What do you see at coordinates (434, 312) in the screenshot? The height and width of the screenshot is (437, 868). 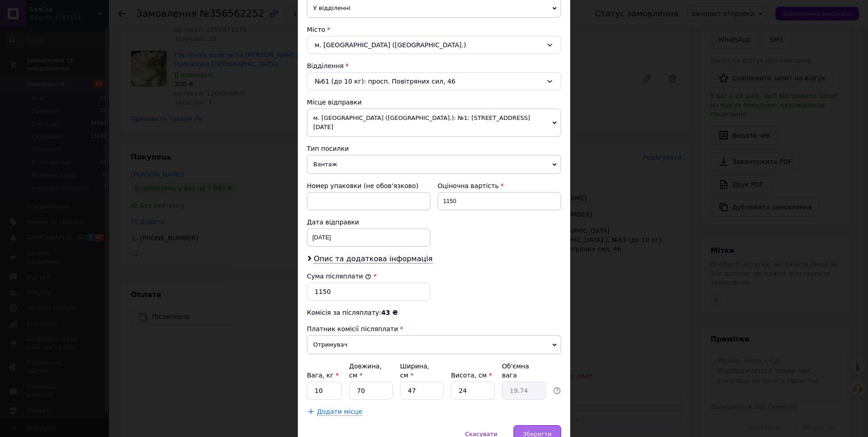 I see `div: Комісія за післяплату:` at bounding box center [434, 312].